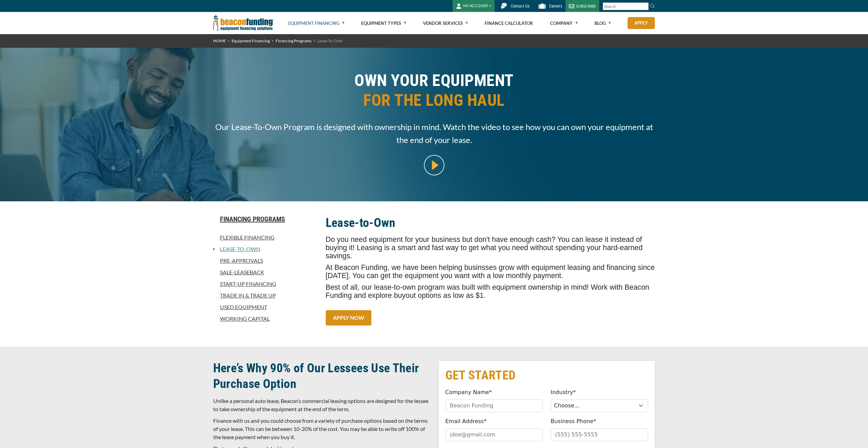  I want to click on input: Beacon Funding, so click(494, 405).